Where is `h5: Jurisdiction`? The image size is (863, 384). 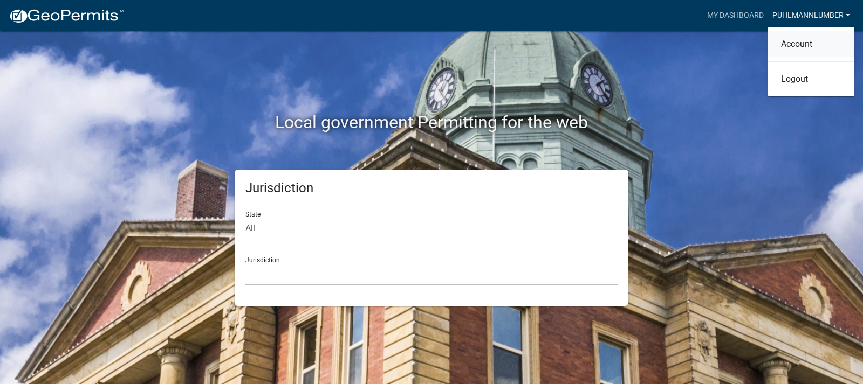
h5: Jurisdiction is located at coordinates (431, 188).